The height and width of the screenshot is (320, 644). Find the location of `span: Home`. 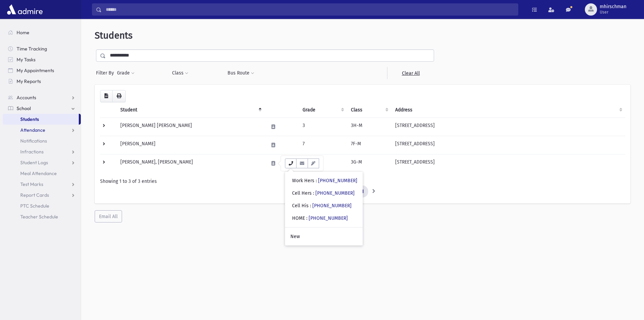

span: Home is located at coordinates (23, 32).